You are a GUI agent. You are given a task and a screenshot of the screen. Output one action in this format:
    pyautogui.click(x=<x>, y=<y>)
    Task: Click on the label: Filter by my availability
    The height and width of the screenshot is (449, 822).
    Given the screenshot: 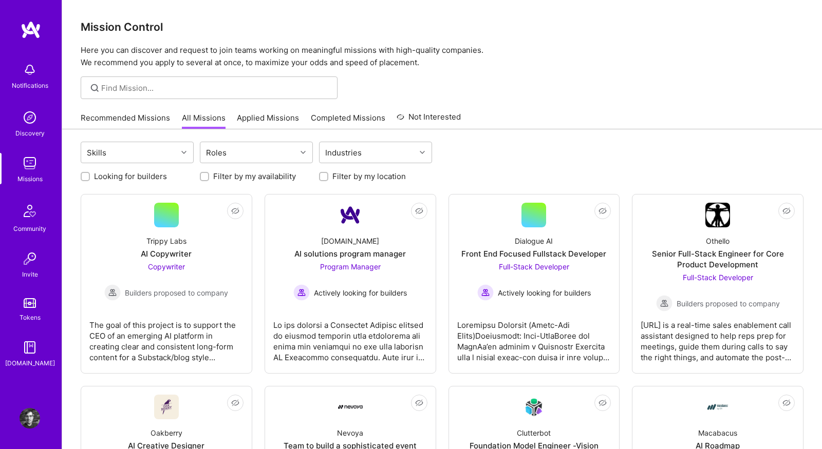 What is the action you would take?
    pyautogui.click(x=254, y=176)
    